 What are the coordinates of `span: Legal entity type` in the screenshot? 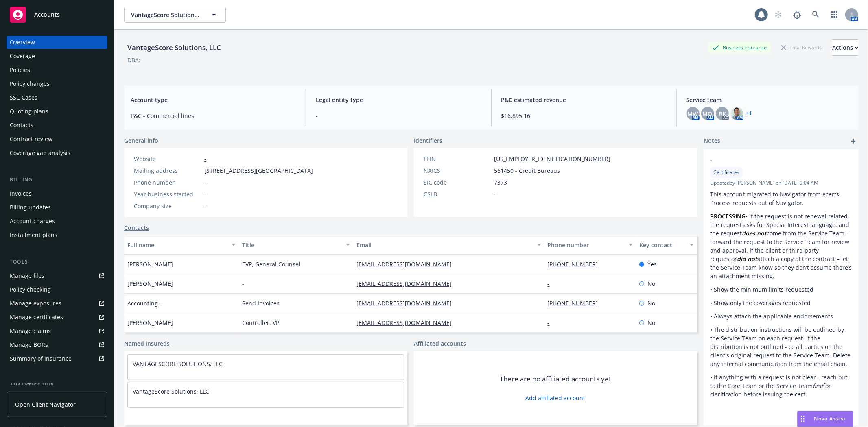 It's located at (399, 100).